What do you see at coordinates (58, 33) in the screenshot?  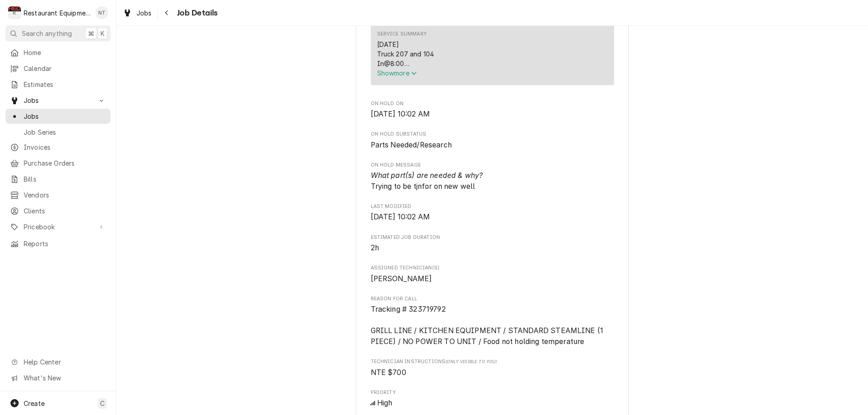 I see `button: Search anything⌘K` at bounding box center [58, 33].